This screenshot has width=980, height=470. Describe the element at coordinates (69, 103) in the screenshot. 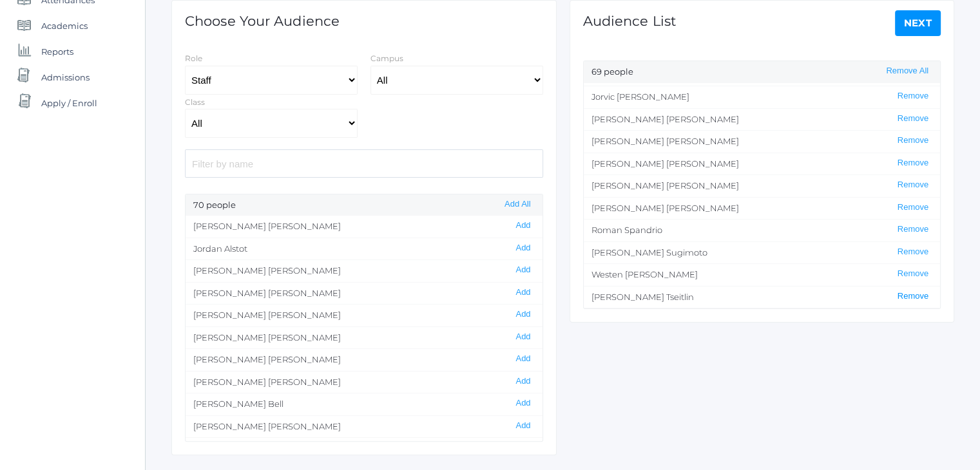

I see `span: Apply / Enroll` at that location.